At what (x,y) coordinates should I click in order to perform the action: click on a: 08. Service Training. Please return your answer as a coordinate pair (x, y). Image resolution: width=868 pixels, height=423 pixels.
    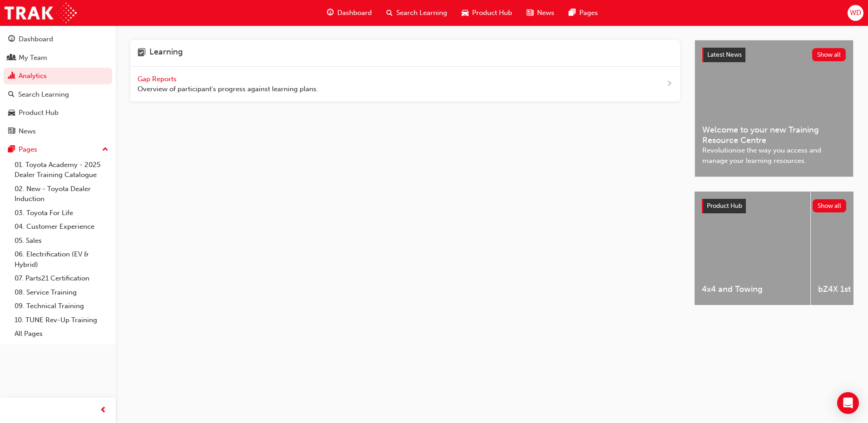
    Looking at the image, I should click on (61, 293).